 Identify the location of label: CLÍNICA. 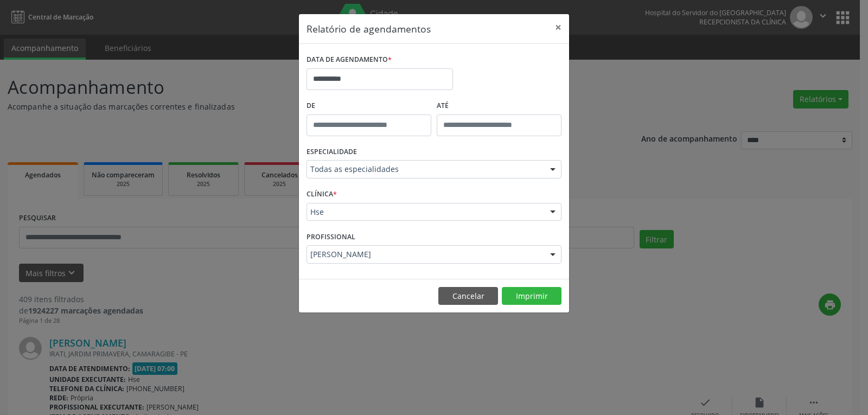
(322, 194).